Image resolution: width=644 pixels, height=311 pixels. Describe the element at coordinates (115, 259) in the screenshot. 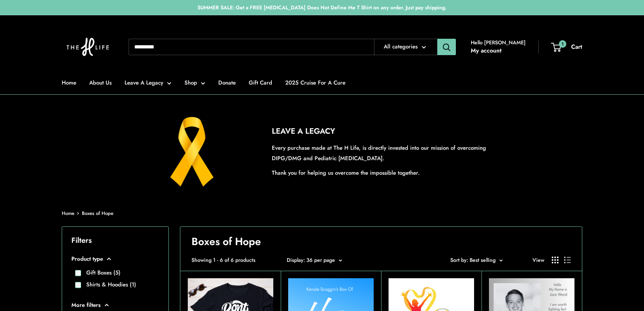

I see `button: Product type` at that location.